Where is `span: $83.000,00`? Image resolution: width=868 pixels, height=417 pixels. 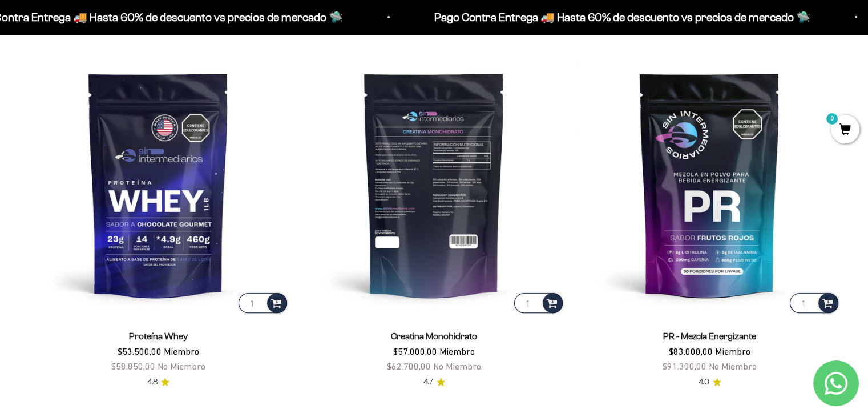
span: $83.000,00 is located at coordinates (690, 351).